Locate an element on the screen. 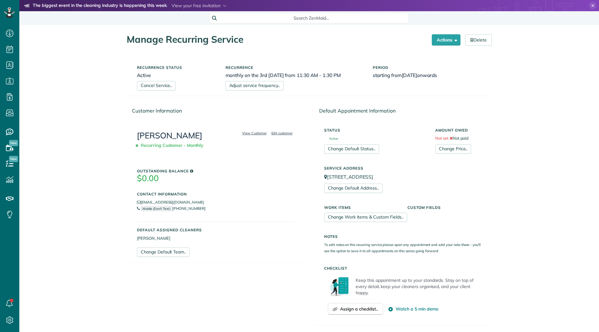 Image resolution: width=599 pixels, height=332 pixels. h5: Period is located at coordinates (427, 67).